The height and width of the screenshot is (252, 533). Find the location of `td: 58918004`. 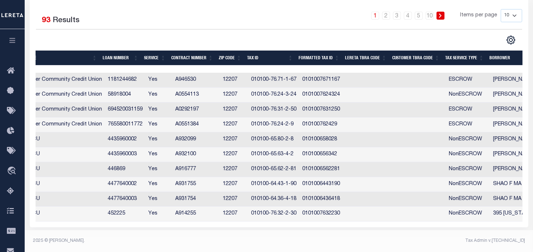

td: 58918004 is located at coordinates (125, 95).